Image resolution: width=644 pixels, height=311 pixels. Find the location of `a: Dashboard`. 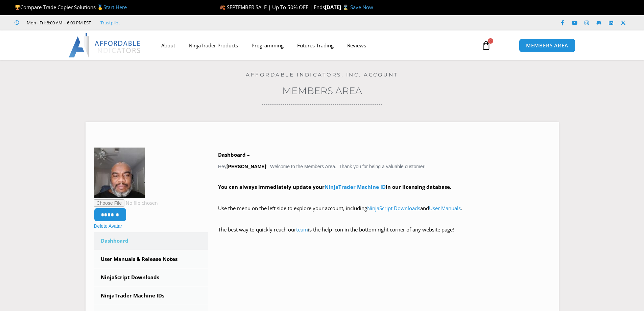

a: Dashboard is located at coordinates (151, 241).